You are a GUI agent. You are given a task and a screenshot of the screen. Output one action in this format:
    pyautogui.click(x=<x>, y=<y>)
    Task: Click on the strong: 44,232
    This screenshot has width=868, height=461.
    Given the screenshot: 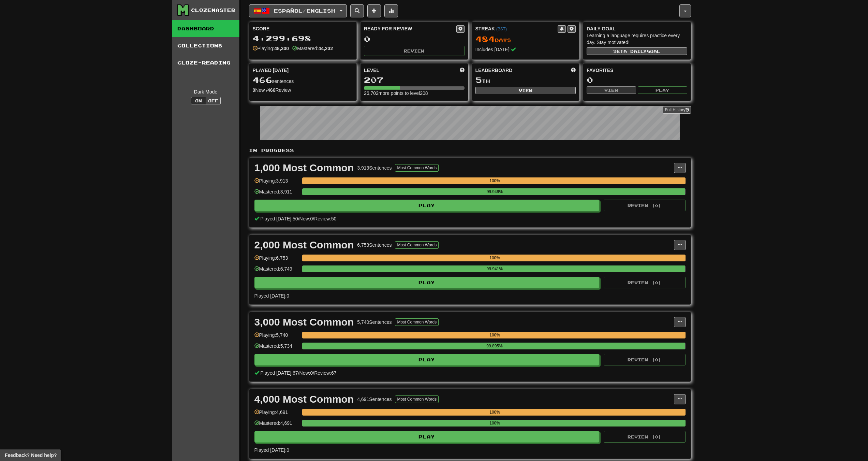 What is the action you would take?
    pyautogui.click(x=326, y=49)
    